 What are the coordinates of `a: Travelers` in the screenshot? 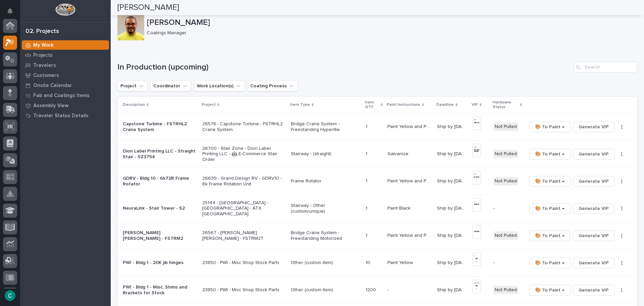 It's located at (66, 65).